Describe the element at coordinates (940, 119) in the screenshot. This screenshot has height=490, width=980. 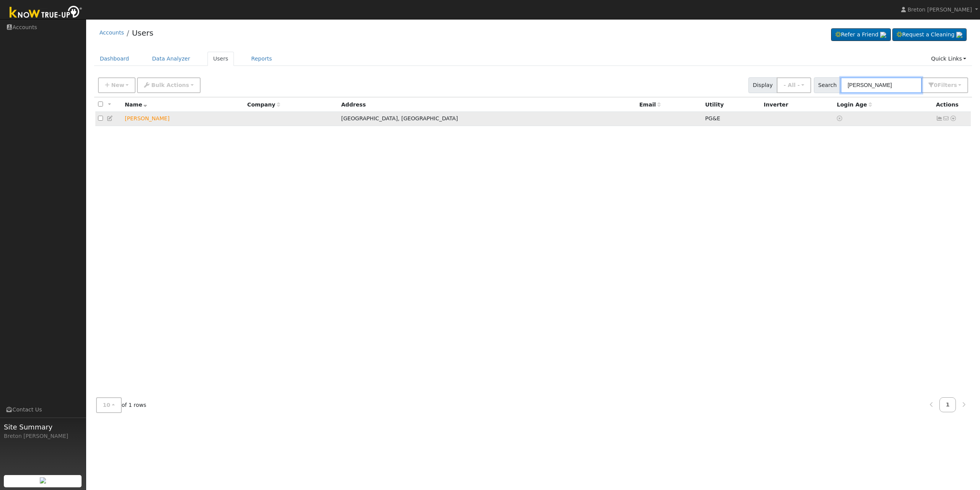
I see `a: Show Graph` at that location.